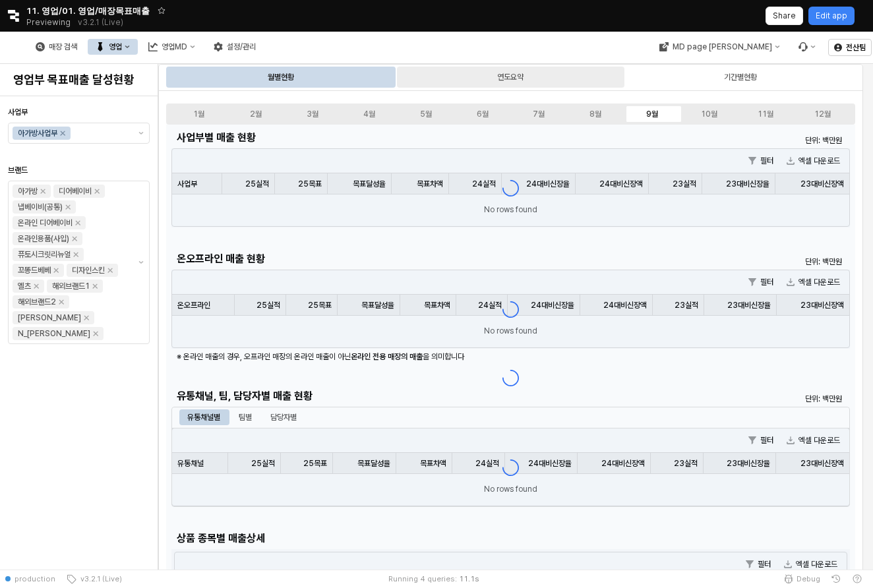 This screenshot has width=873, height=588. Describe the element at coordinates (68, 207) in the screenshot. I see `div: Remove 냅베이비(공통)` at that location.